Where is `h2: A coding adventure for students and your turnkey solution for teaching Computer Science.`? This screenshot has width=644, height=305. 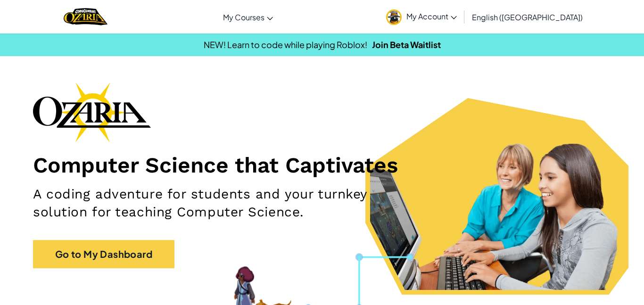 h2: A coding adventure for students and your turnkey solution for teaching Computer Science. is located at coordinates (226, 203).